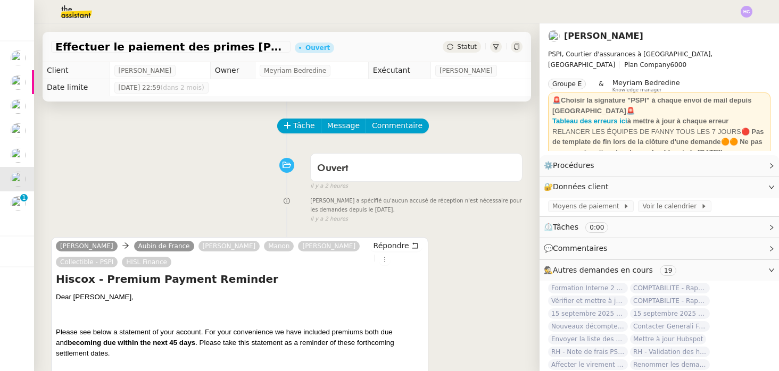 The image size is (779, 371). Describe the element at coordinates (343, 126) in the screenshot. I see `button: Message` at that location.